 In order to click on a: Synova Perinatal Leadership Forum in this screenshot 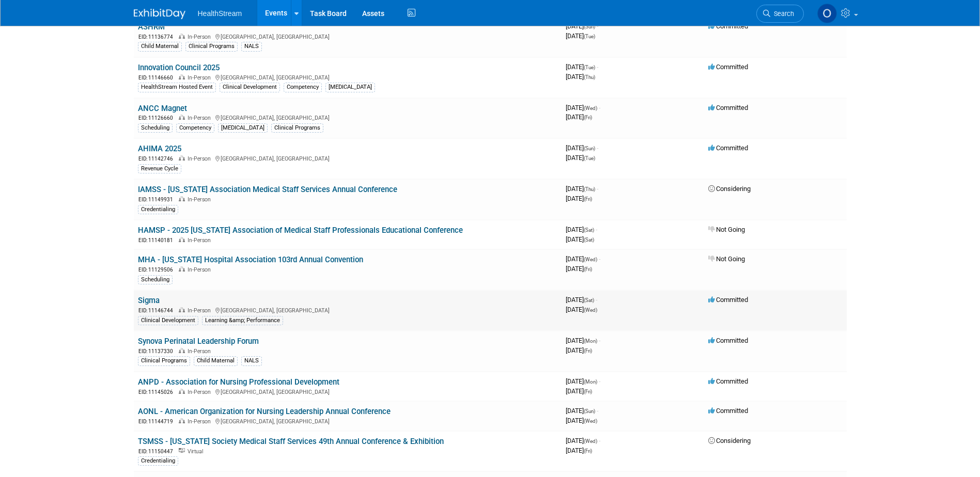, I will do `click(199, 341)`.